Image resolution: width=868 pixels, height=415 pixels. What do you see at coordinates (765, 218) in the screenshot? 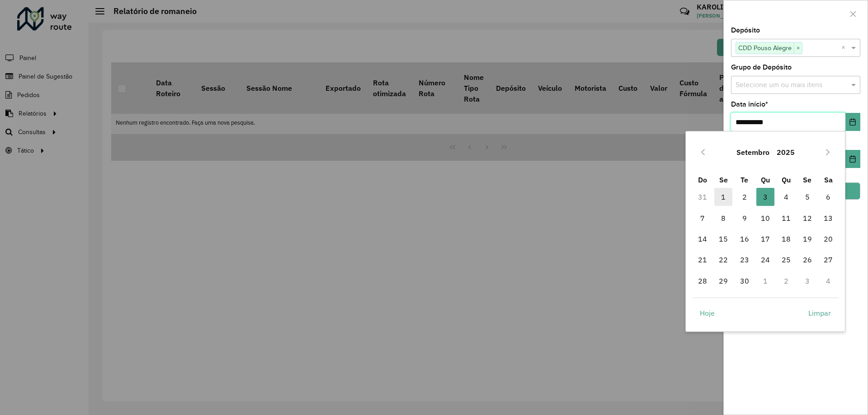
I see `span: 10` at bounding box center [765, 218].